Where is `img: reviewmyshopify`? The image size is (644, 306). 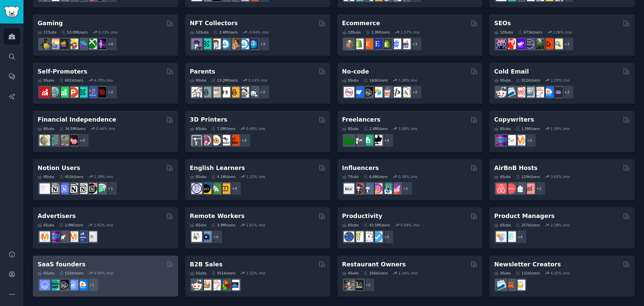 img: reviewmyshopify is located at coordinates (387, 44).